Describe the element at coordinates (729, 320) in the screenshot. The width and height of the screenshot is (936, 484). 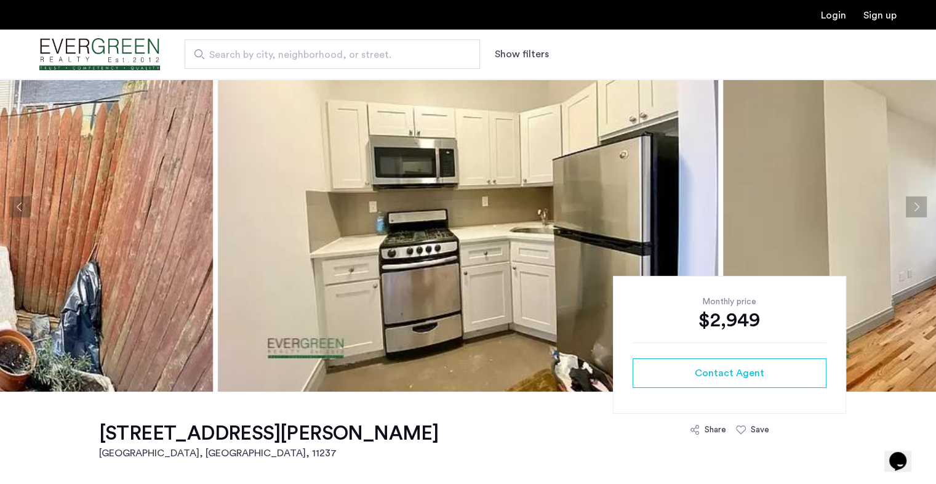
I see `div: $2,949` at that location.